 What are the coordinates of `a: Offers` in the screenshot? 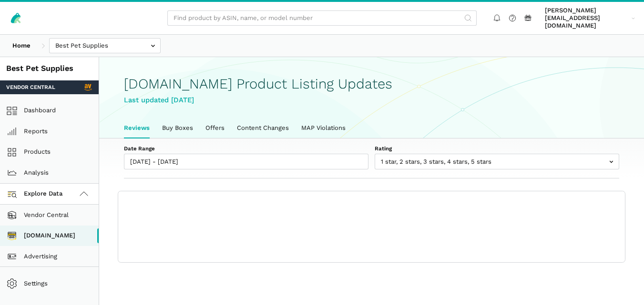 It's located at (215, 128).